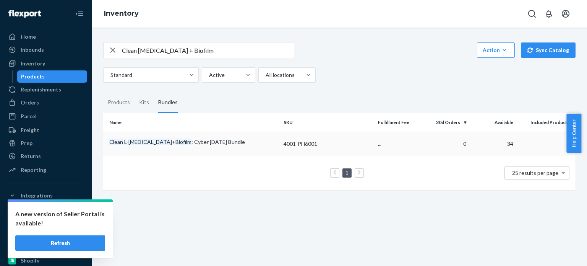  I want to click on input: All locations, so click(265, 75).